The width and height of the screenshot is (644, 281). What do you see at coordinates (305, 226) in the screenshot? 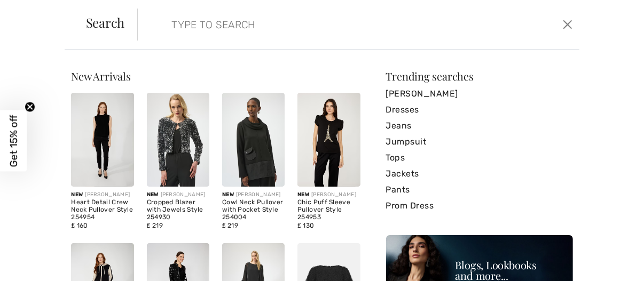
I see `span: ₤ 130` at bounding box center [305, 226].